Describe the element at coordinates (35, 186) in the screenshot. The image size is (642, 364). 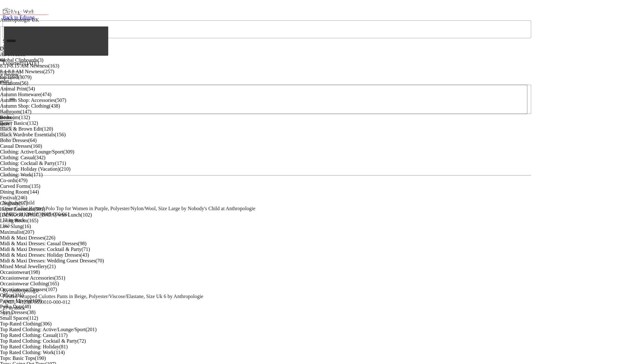
I see `span: (135)` at that location.